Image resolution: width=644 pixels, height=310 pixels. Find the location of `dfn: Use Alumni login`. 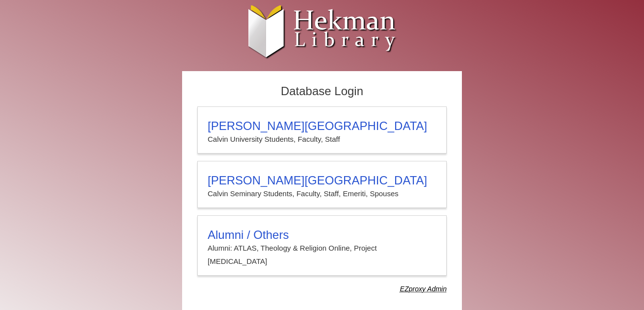

dfn: Use Alumni login is located at coordinates (423, 289).